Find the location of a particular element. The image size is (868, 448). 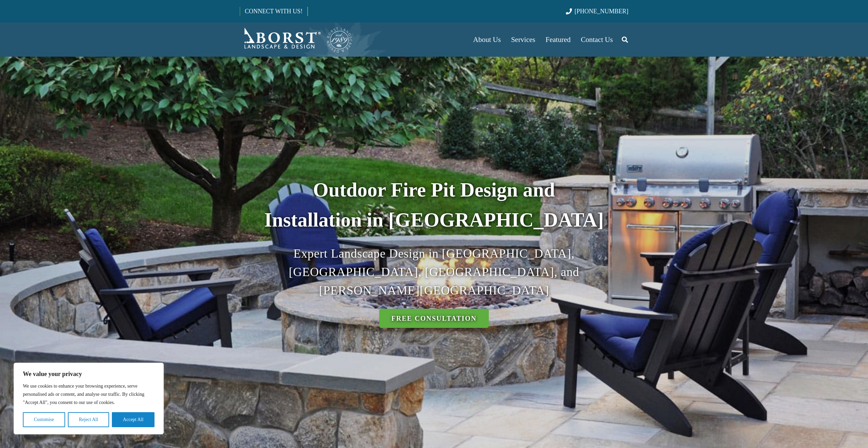

p: We value your privacy is located at coordinates (89, 374).